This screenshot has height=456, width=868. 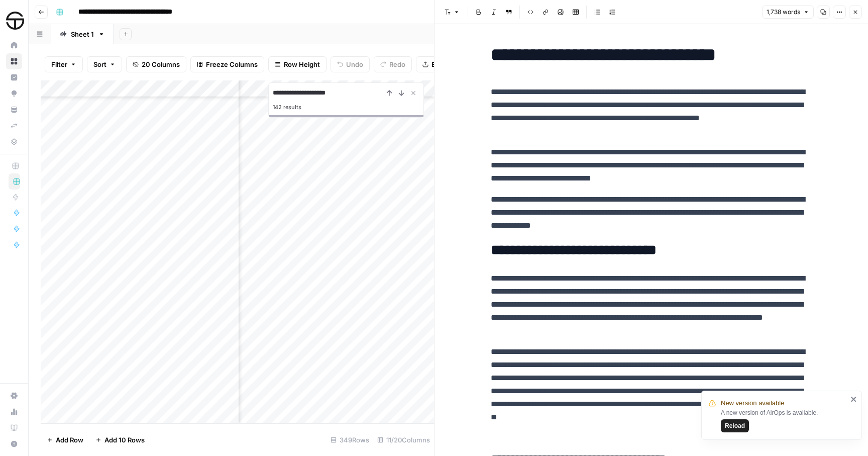 What do you see at coordinates (227, 64) in the screenshot?
I see `button: Freeze Columns` at bounding box center [227, 64].